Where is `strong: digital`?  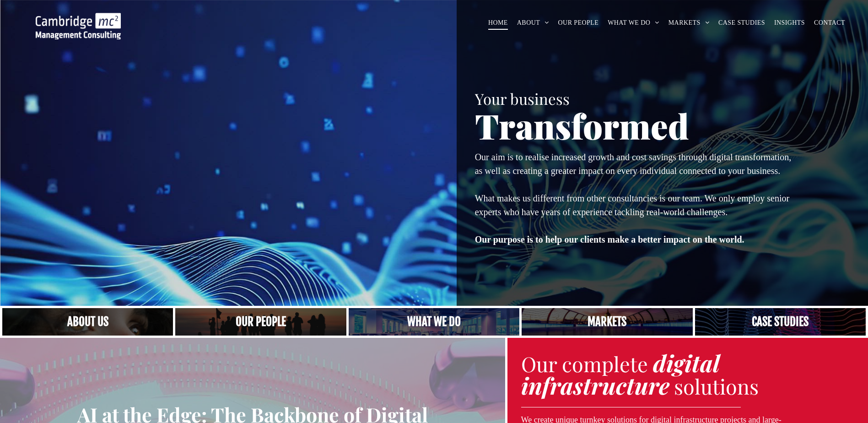 strong: digital is located at coordinates (686, 363).